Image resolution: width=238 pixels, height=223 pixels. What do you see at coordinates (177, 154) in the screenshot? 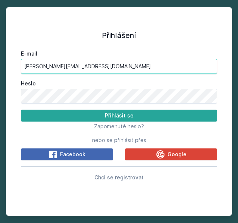
I see `span: Google` at bounding box center [177, 154].